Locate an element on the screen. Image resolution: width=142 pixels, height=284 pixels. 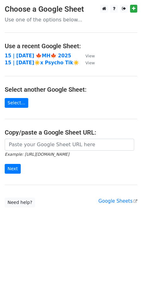
h4: Use a recent Google Sheet: is located at coordinates (71, 46).